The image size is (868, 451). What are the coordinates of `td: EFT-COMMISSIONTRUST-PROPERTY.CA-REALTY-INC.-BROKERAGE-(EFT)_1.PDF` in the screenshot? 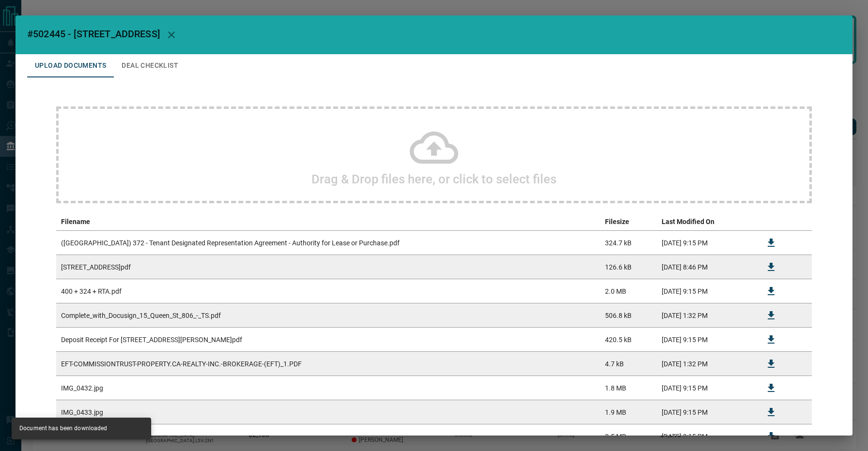 It's located at (328, 364).